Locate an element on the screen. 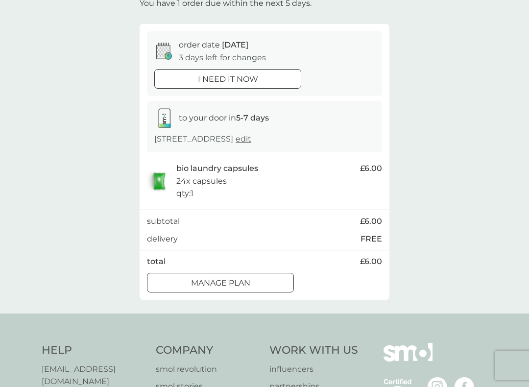  p: total is located at coordinates (156, 261).